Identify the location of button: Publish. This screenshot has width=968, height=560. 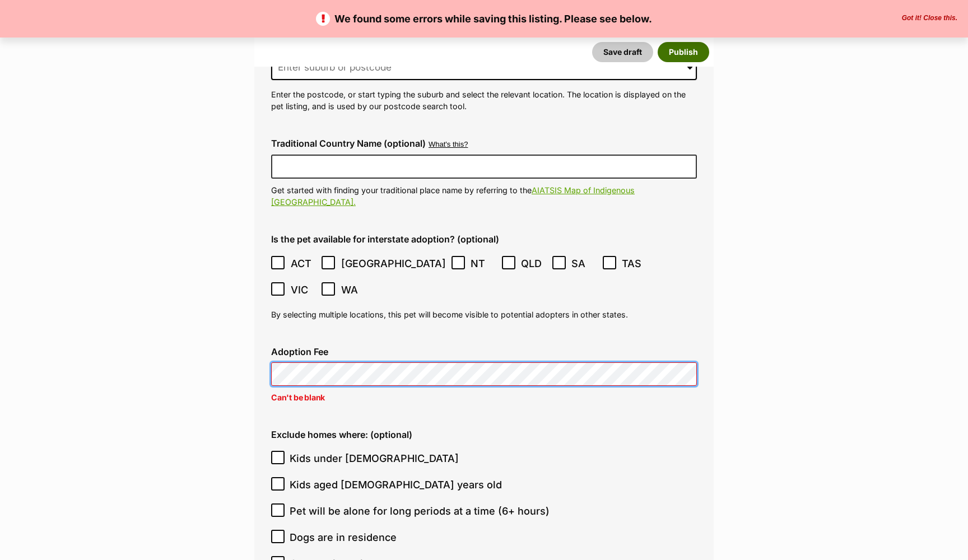
(683, 52).